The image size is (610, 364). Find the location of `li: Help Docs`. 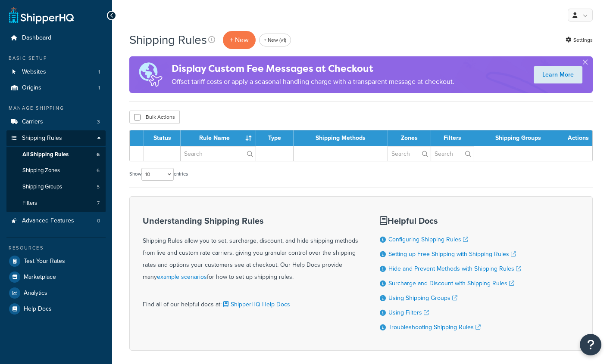

li: Help Docs is located at coordinates (56, 309).